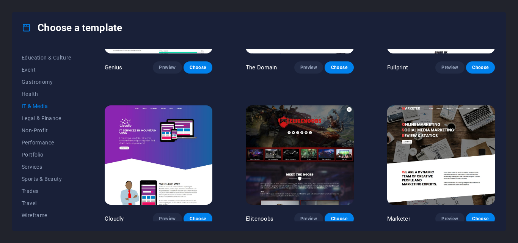  Describe the element at coordinates (46, 118) in the screenshot. I see `span: Legal & Finance` at that location.